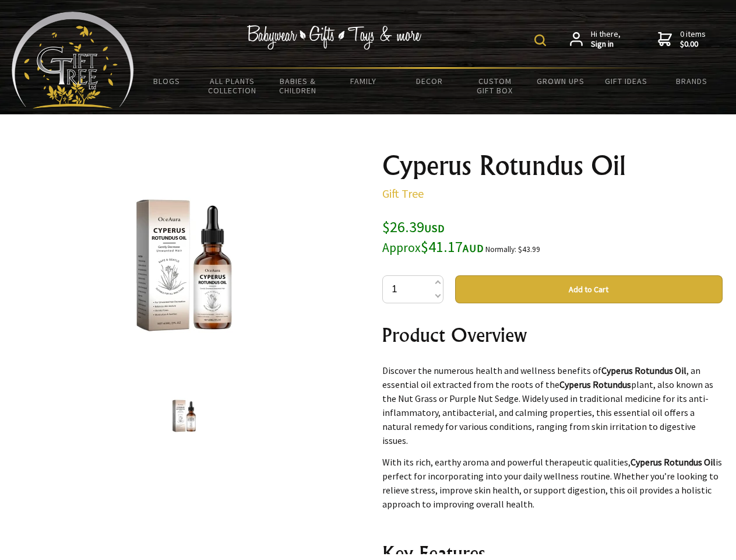  I want to click on img: Babyware - Gifts - Toys and more..., so click(73, 60).